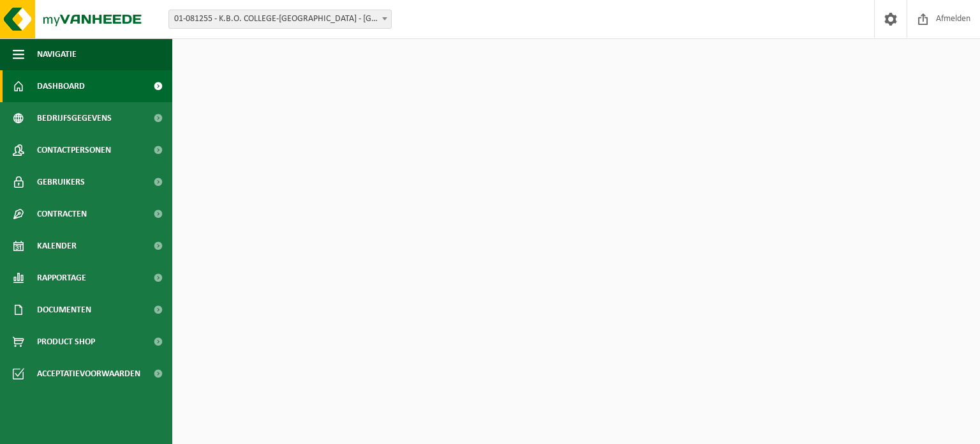 The height and width of the screenshot is (444, 980). What do you see at coordinates (57, 55) in the screenshot?
I see `span: Navigatie` at bounding box center [57, 55].